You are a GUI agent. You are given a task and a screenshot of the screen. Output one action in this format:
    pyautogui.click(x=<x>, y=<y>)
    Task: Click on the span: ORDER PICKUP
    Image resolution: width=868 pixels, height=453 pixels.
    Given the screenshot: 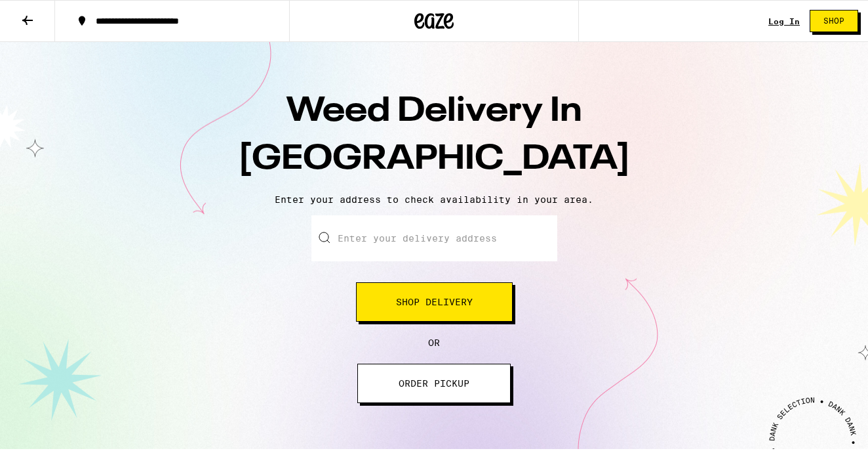 What is the action you would take?
    pyautogui.click(x=434, y=383)
    